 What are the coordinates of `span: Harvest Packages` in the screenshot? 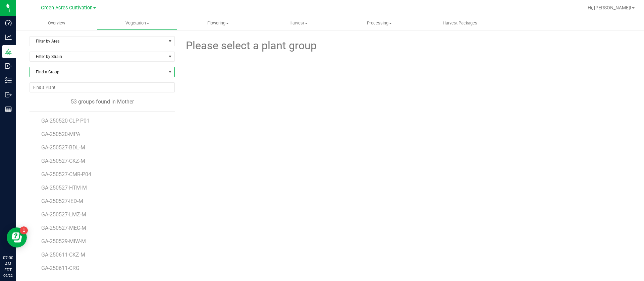 It's located at (460, 23).